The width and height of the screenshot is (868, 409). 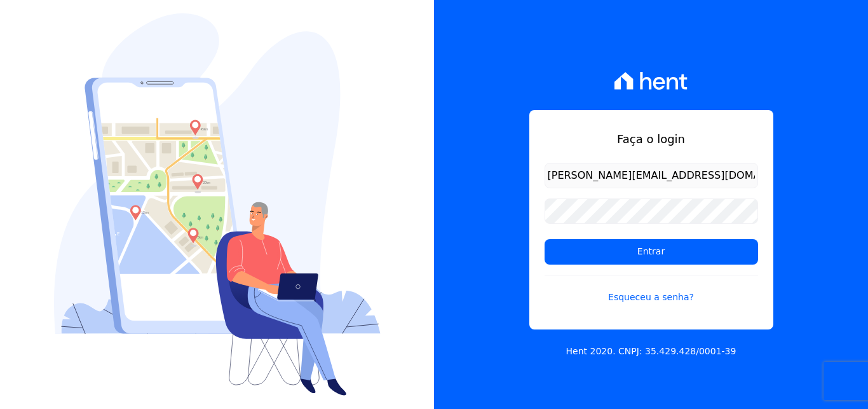 I want to click on input: Email, so click(x=652, y=175).